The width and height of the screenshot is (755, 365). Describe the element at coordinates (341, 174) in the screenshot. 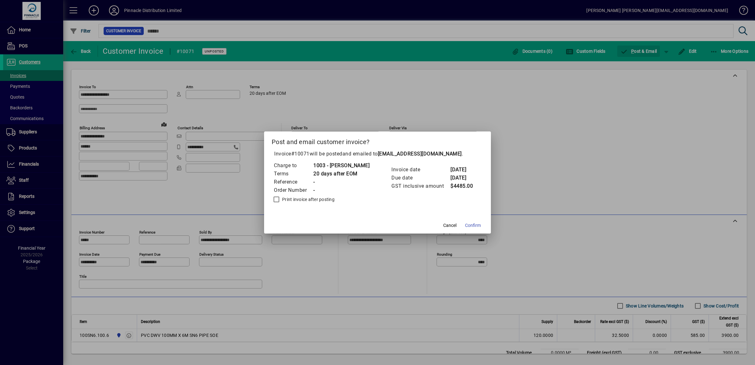

I see `td: 20 days after EOM` at that location.